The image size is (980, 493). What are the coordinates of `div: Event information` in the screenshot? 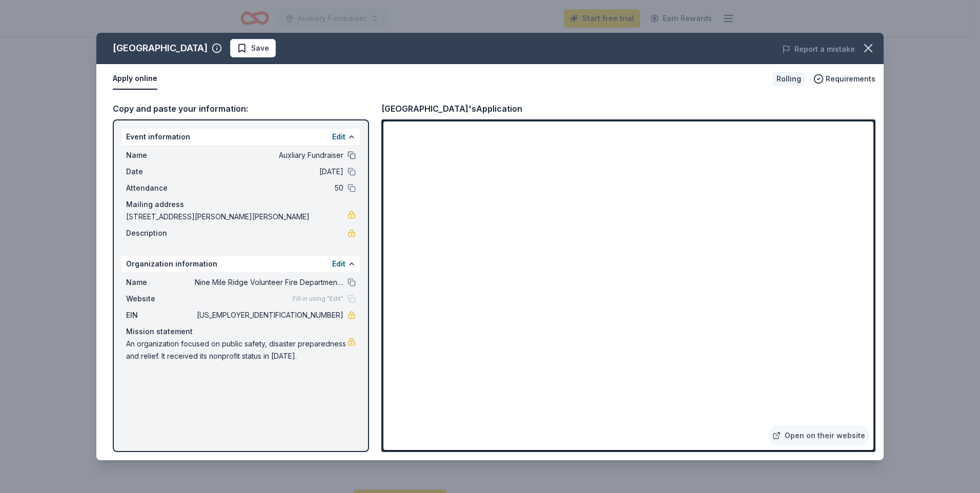 It's located at (241, 137).